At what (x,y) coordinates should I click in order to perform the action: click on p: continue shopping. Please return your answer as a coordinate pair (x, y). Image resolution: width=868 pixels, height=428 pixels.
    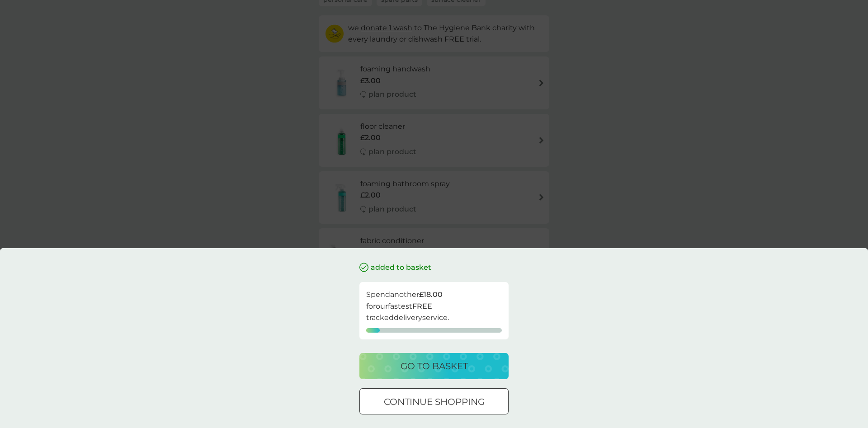
    Looking at the image, I should click on (434, 402).